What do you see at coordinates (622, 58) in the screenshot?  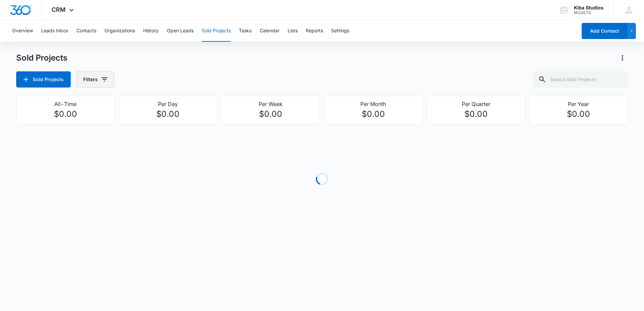 I see `button: Actions` at bounding box center [622, 58].